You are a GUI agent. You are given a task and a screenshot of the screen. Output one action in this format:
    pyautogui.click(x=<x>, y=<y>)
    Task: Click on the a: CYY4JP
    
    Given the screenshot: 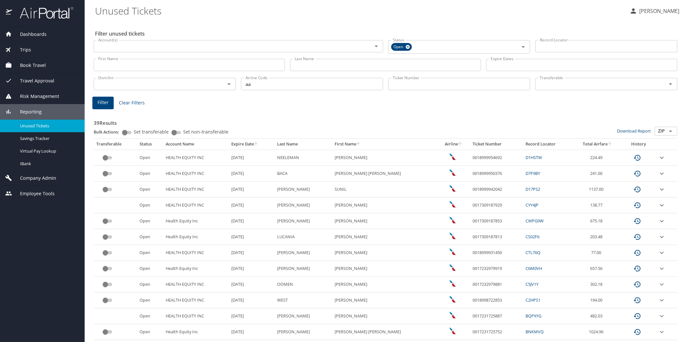 What is the action you would take?
    pyautogui.click(x=532, y=205)
    